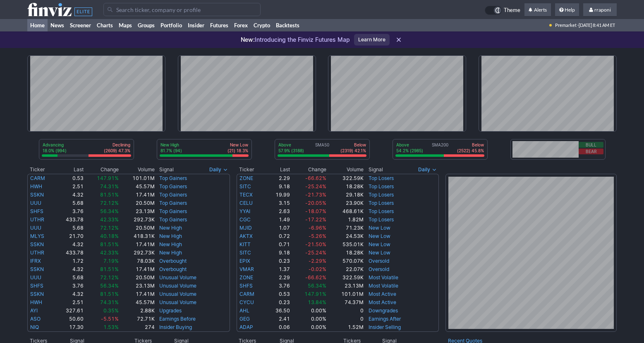 This screenshot has width=644, height=343. I want to click on a: VMAR, so click(247, 269).